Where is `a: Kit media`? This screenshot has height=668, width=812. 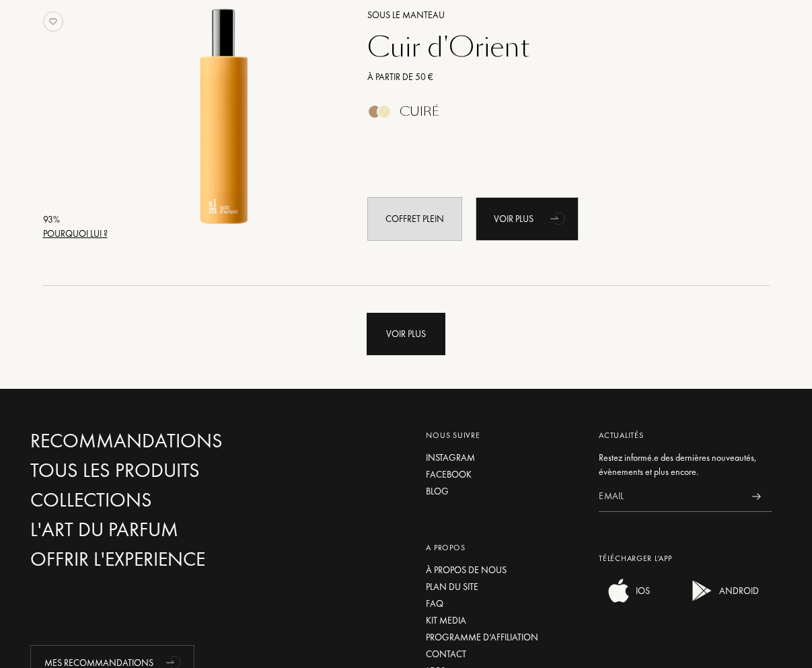 a: Kit media is located at coordinates (502, 620).